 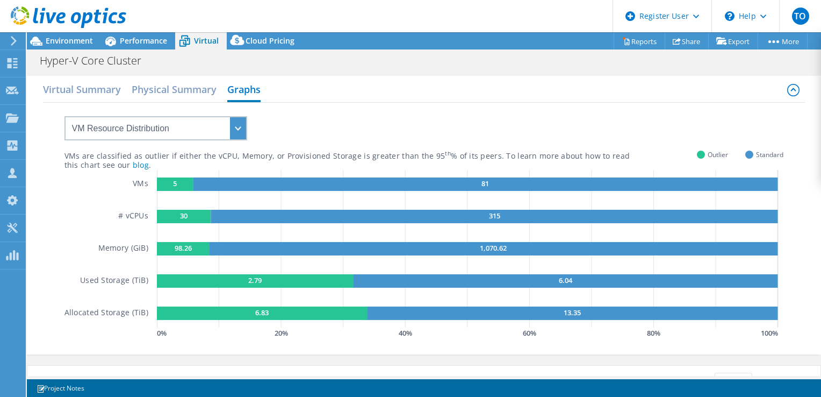 I want to click on h5: Allocated Storage (TiB), so click(x=106, y=313).